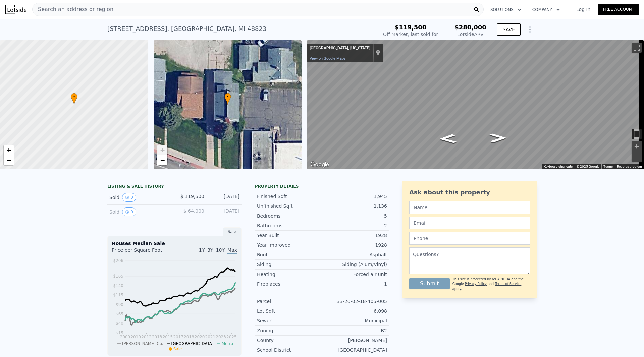 The height and width of the screenshot is (357, 644). I want to click on div: Houses Median Sale, so click(174, 243).